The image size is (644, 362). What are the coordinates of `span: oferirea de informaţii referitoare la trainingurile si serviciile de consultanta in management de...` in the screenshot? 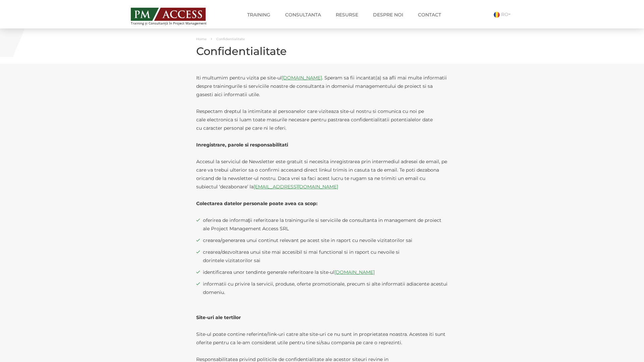 It's located at (325, 224).